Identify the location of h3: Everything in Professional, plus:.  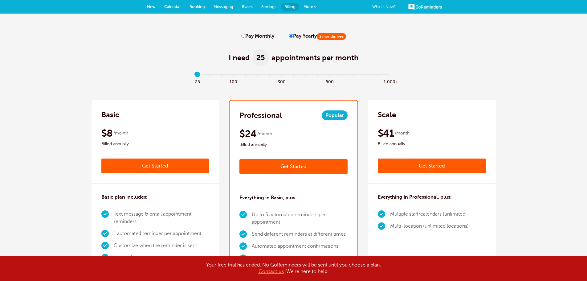
(415, 197).